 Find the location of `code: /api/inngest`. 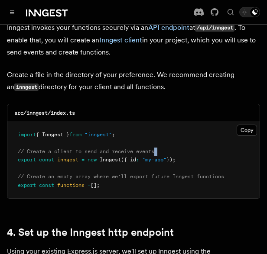

code: /api/inngest is located at coordinates (215, 28).